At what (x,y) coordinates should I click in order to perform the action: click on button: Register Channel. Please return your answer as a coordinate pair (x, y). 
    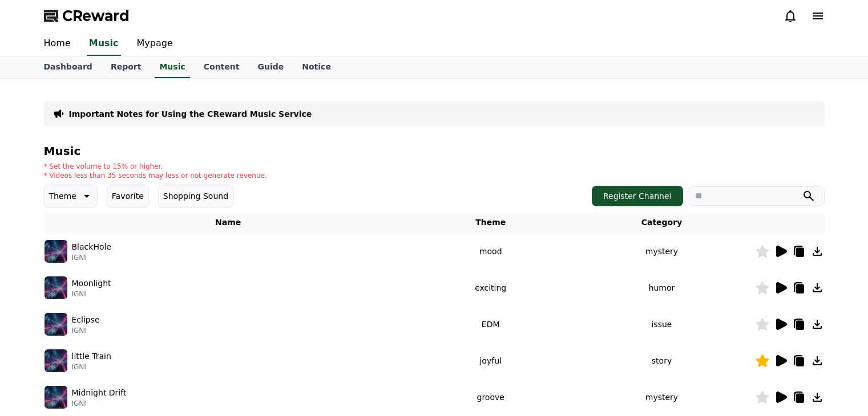
    Looking at the image, I should click on (637, 196).